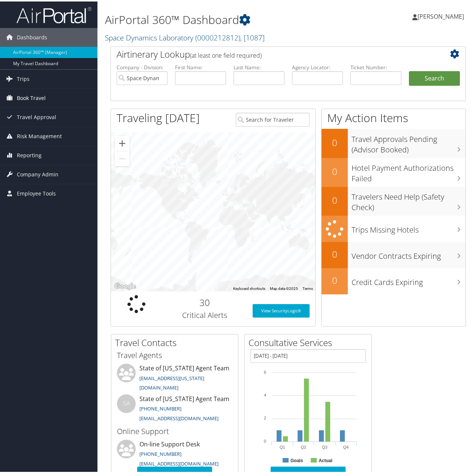  What do you see at coordinates (325, 459) in the screenshot?
I see `text: Actual` at bounding box center [325, 459].